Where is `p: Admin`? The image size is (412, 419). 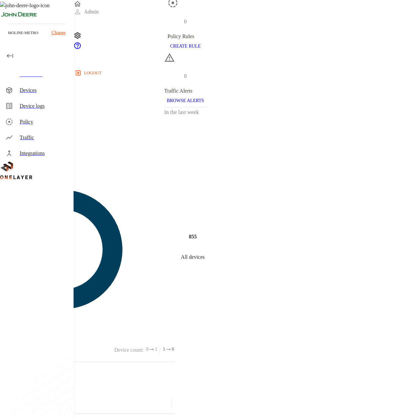 p: Admin is located at coordinates (91, 12).